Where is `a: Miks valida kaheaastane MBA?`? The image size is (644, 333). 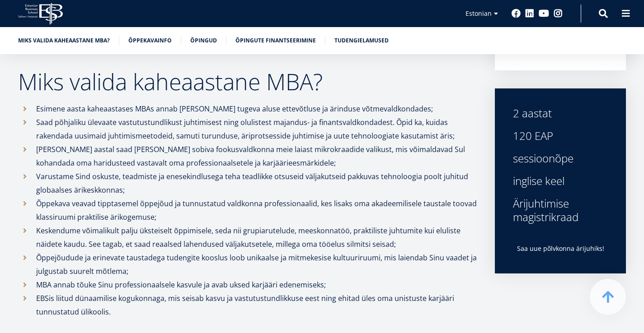
a: Miks valida kaheaastane MBA? is located at coordinates (64, 41).